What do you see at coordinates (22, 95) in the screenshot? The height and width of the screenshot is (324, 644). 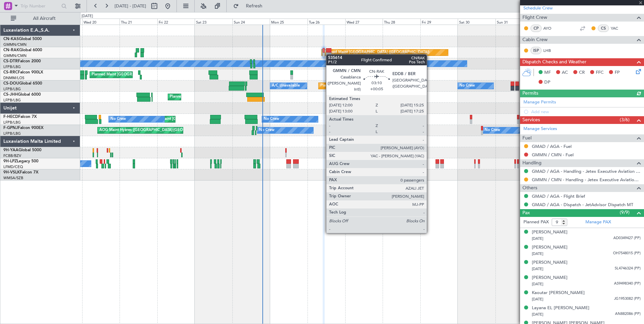 I see `a: CS-JHHGlobal 6000` at bounding box center [22, 95].